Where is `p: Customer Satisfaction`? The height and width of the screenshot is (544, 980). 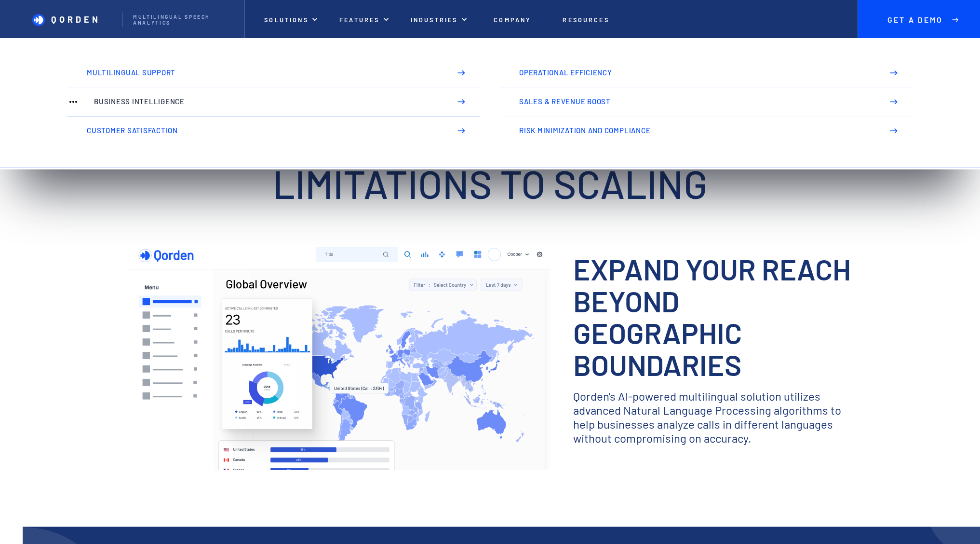
p: Customer Satisfaction is located at coordinates (264, 130).